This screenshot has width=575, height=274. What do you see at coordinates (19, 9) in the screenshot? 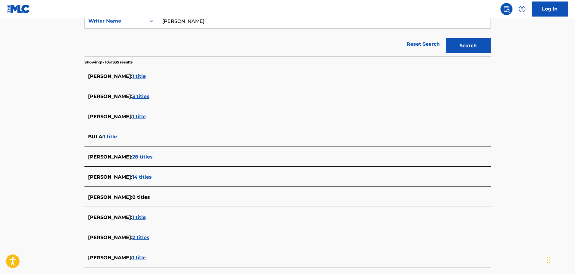
I see `img: MLC Logo` at bounding box center [19, 9].